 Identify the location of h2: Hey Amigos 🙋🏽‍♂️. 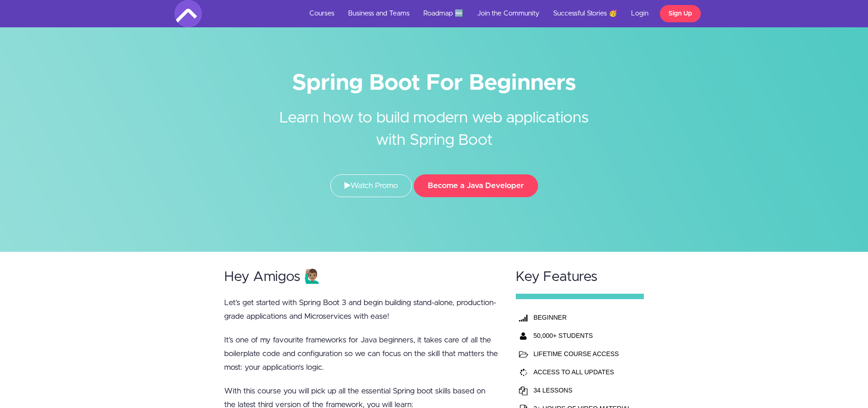
(361, 277).